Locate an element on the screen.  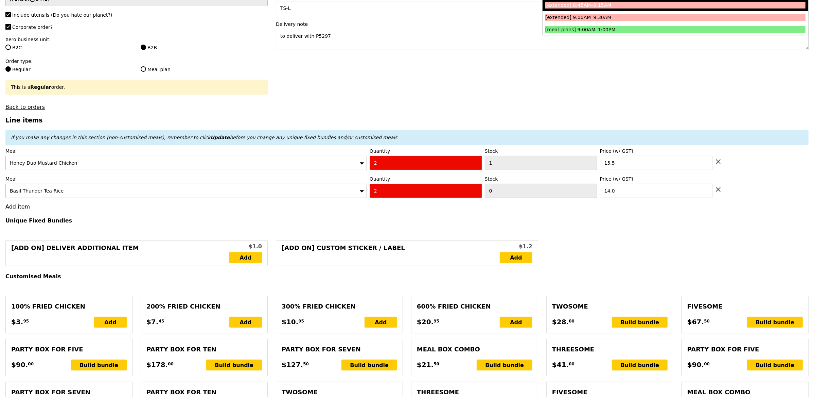
label: Xero business unit: is located at coordinates (137, 39).